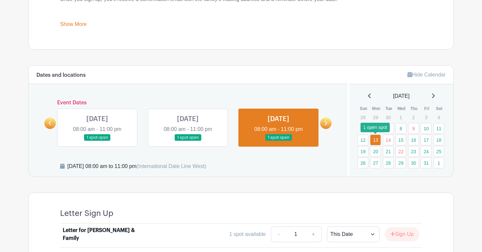  What do you see at coordinates (400, 151) in the screenshot?
I see `a: 22` at bounding box center [400, 151].